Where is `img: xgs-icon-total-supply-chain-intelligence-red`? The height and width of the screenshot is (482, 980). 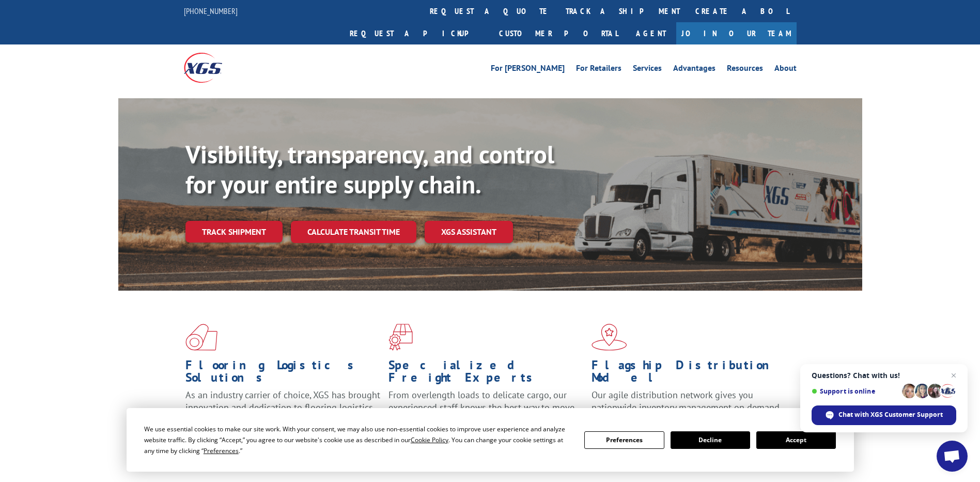 img: xgs-icon-total-supply-chain-intelligence-red is located at coordinates (201, 337).